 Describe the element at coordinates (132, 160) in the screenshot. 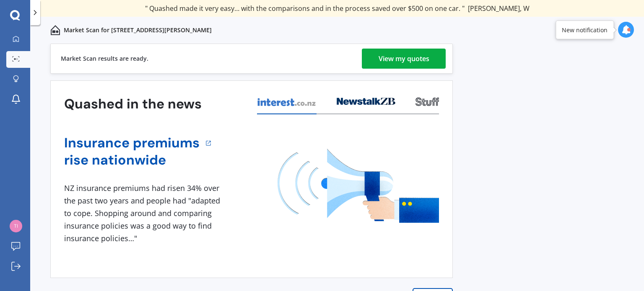

I see `h4: rise nationwide` at that location.